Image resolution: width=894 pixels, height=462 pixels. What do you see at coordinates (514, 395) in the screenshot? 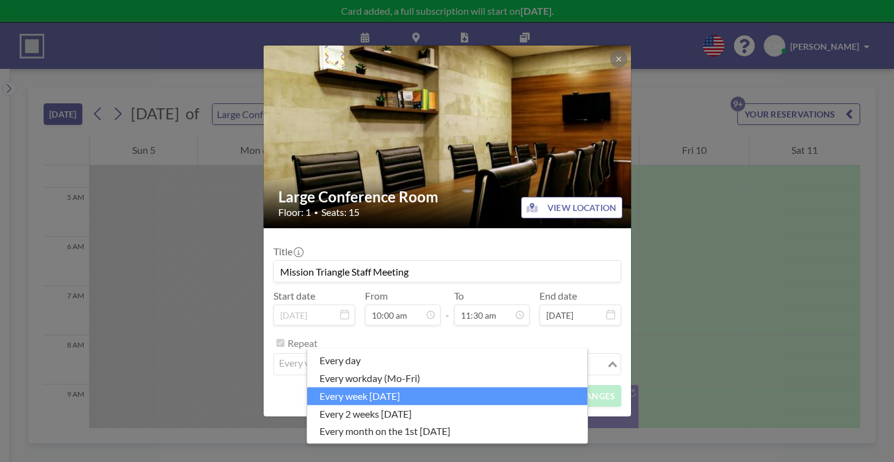
I see `button: REMOVE` at bounding box center [514, 395].